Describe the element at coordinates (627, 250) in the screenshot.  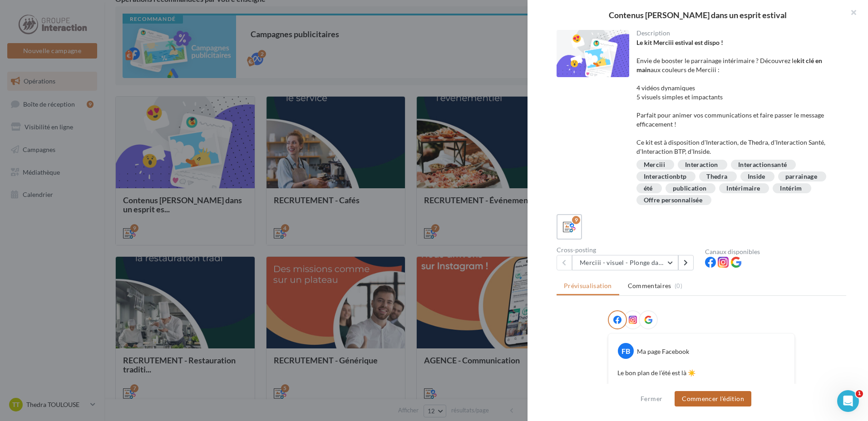
I see `div: Cross-posting` at that location.